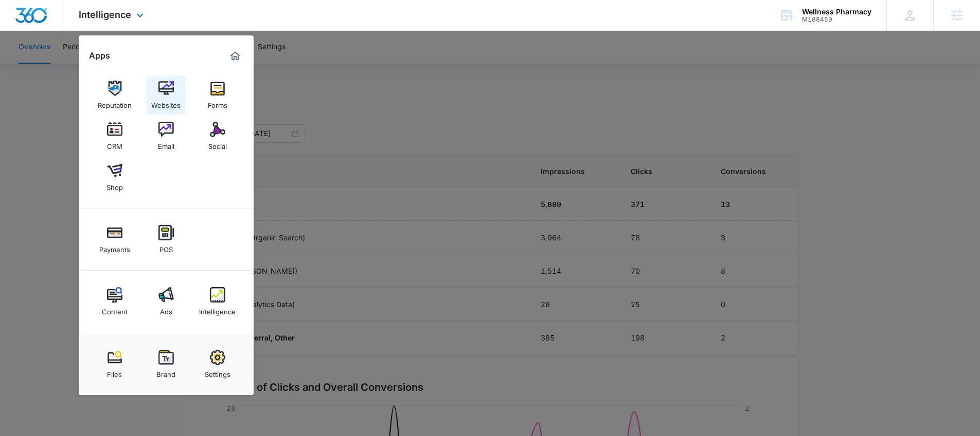  Describe the element at coordinates (166, 103) in the screenshot. I see `div: Websites` at that location.